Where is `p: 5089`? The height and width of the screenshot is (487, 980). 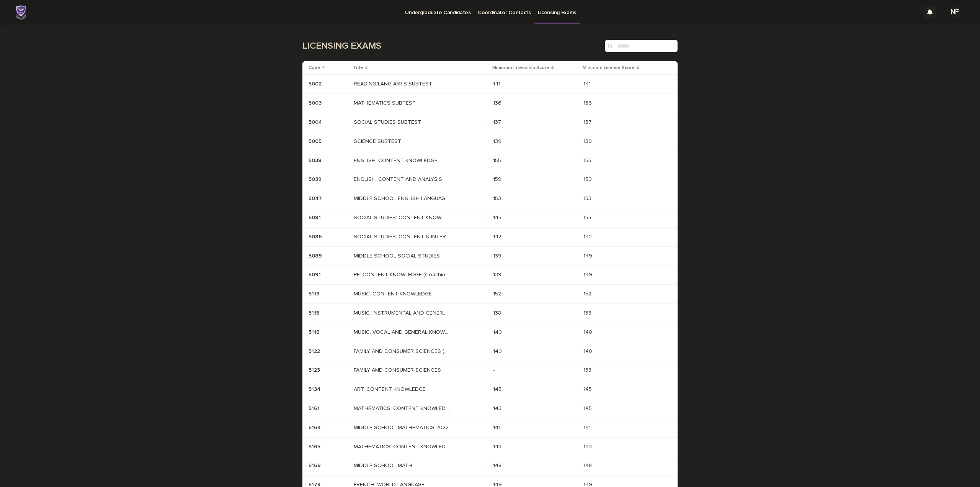
p: 5089 is located at coordinates (316, 255).